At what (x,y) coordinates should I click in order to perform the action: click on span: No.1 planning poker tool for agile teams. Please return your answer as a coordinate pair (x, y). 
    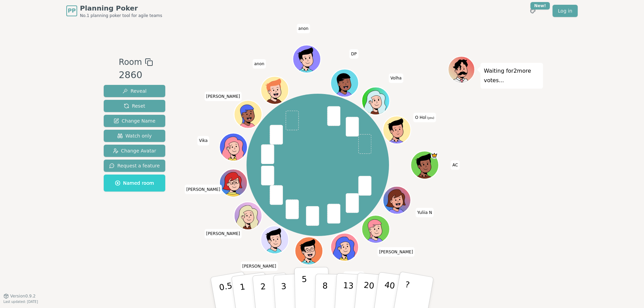
    Looking at the image, I should click on (121, 15).